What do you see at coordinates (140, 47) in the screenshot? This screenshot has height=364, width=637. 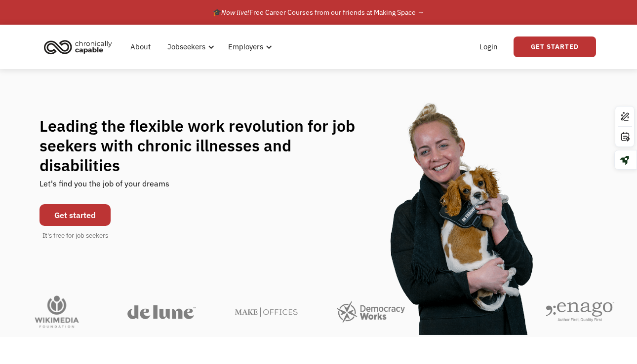 I see `a: About` at bounding box center [140, 47].